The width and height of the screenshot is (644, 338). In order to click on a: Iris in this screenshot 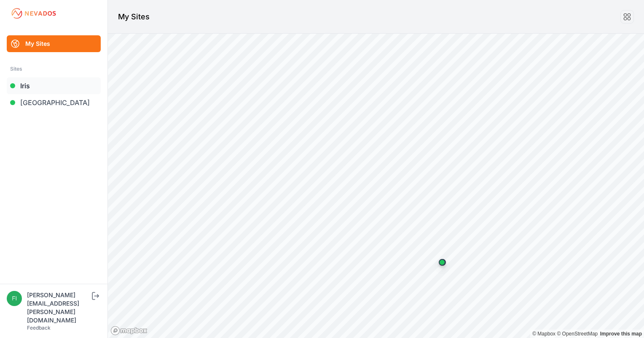, I will do `click(53, 86)`.